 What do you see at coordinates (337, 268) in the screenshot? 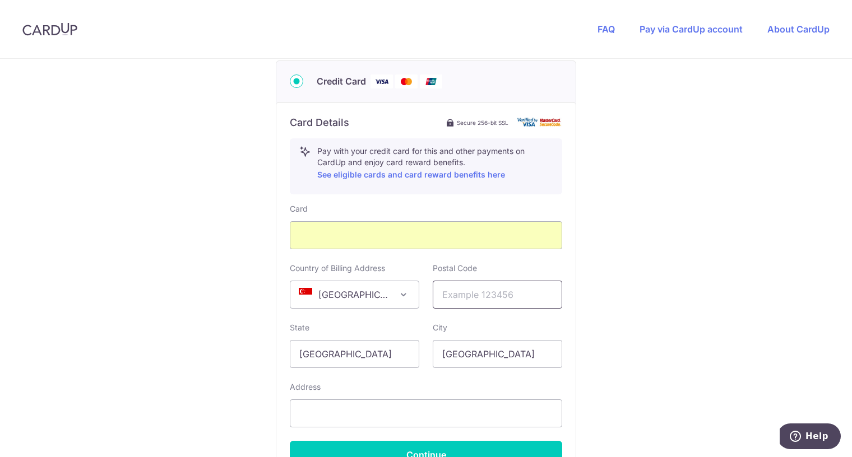
I see `label: Country of Billing Address` at bounding box center [337, 268].